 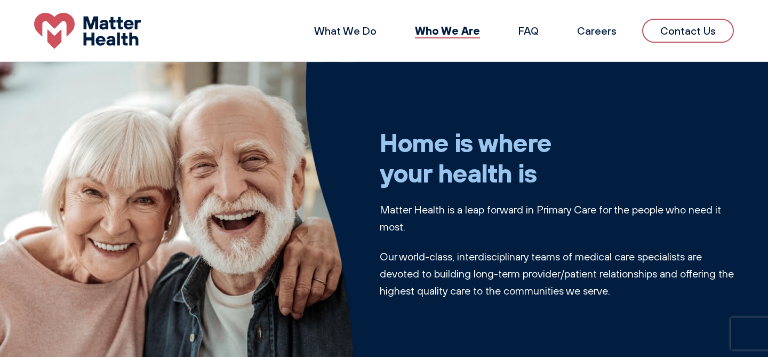 What do you see at coordinates (528, 30) in the screenshot?
I see `a: FAQ` at bounding box center [528, 30].